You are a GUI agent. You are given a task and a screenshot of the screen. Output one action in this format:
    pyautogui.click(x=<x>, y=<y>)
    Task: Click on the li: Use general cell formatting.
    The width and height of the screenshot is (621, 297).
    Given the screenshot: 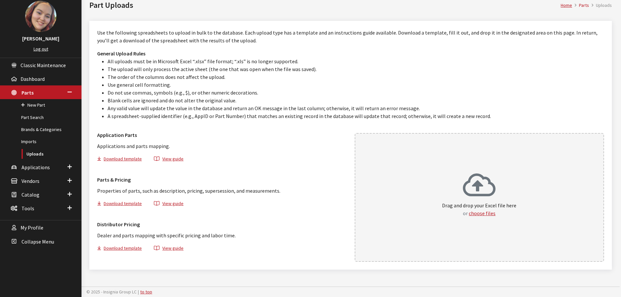 What is the action you would take?
    pyautogui.click(x=356, y=85)
    